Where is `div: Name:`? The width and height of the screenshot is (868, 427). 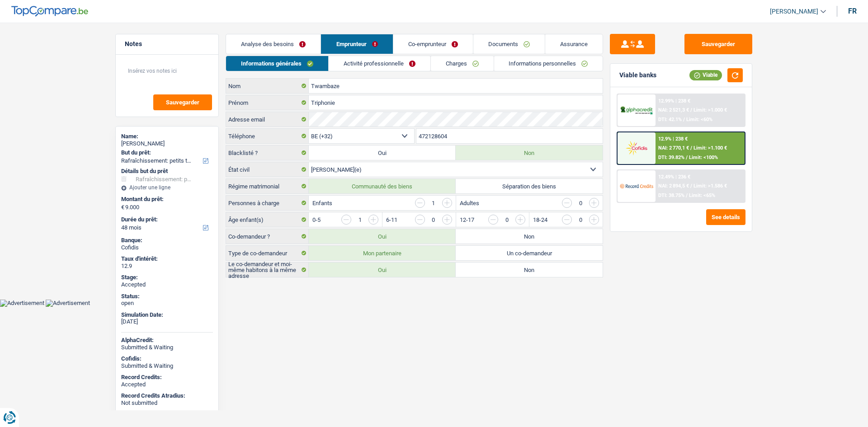 div: Name: is located at coordinates (167, 136).